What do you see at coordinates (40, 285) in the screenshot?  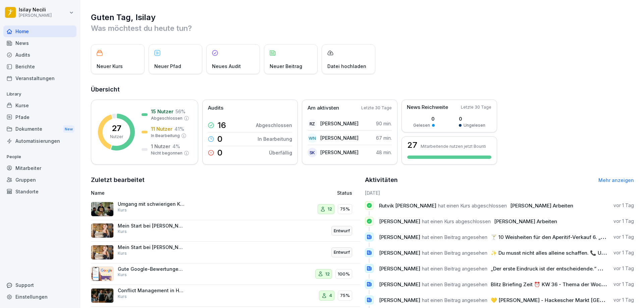 I see `div: Support` at bounding box center [40, 285].